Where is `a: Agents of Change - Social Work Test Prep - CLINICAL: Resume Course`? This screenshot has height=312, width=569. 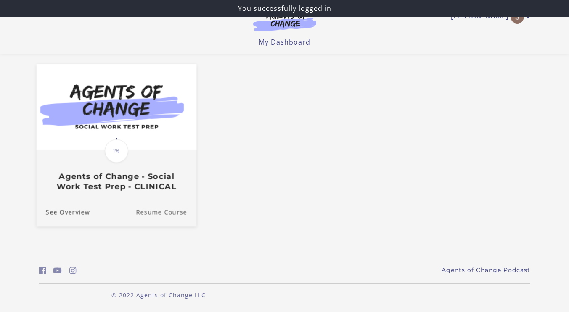
a: Agents of Change - Social Work Test Prep - CLINICAL: Resume Course is located at coordinates (166, 212).